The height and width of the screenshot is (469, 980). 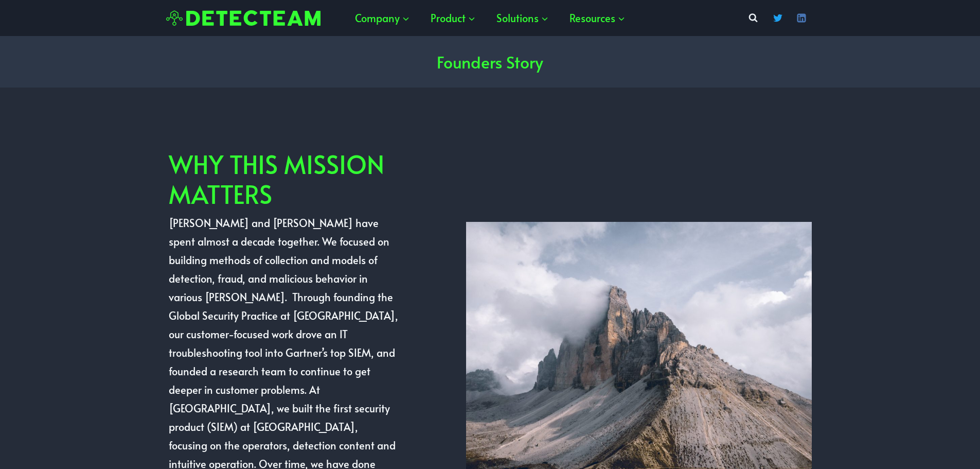 What do you see at coordinates (522, 18) in the screenshot?
I see `a: Solutions` at bounding box center [522, 18].